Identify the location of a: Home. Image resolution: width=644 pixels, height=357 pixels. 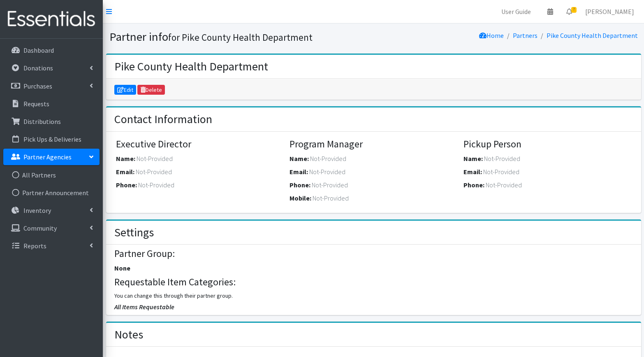
(492, 35).